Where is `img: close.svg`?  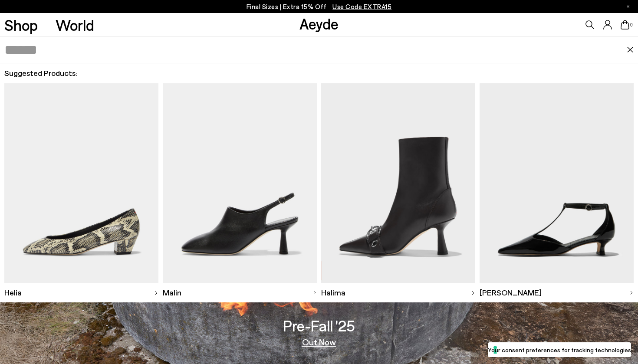
img: close.svg is located at coordinates (630, 50).